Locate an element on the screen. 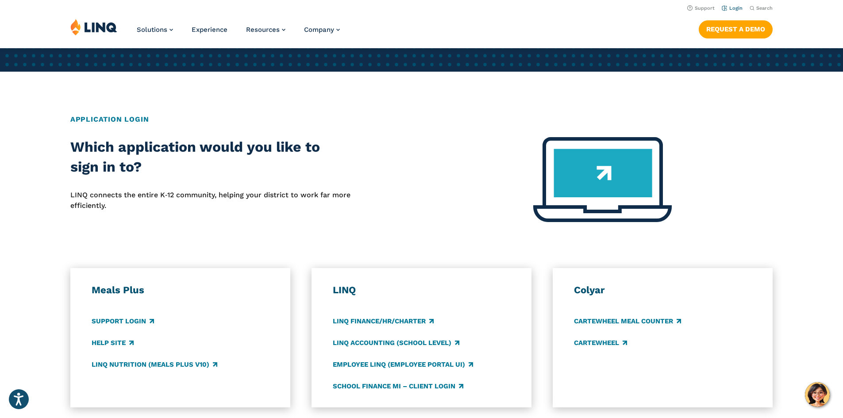 This screenshot has height=418, width=843. h3: Meals Plus is located at coordinates (180, 290).